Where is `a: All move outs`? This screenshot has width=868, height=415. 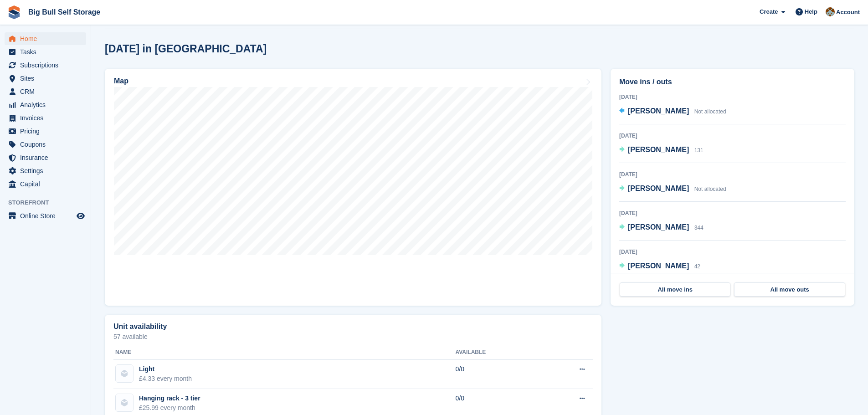 a: All move outs is located at coordinates (789, 289).